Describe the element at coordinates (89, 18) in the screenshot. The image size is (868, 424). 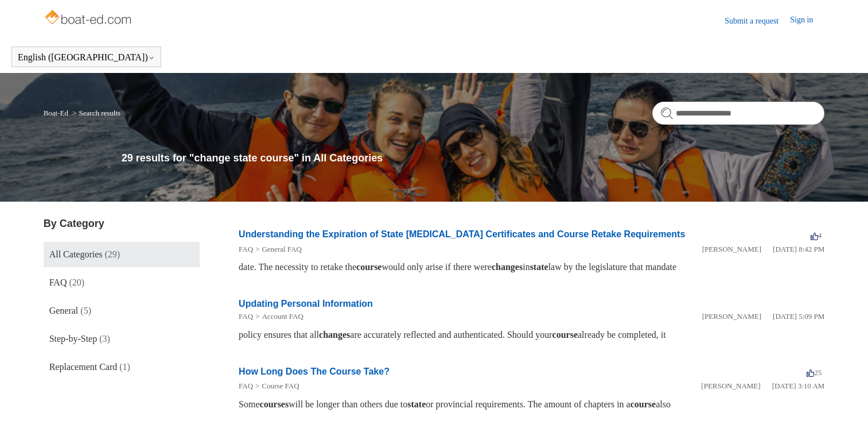
I see `img: Boat-Ed Help Center home page` at that location.